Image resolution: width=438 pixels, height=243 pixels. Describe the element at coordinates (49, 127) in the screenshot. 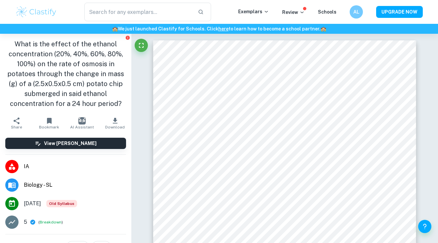

I see `span: Bookmark` at that location.